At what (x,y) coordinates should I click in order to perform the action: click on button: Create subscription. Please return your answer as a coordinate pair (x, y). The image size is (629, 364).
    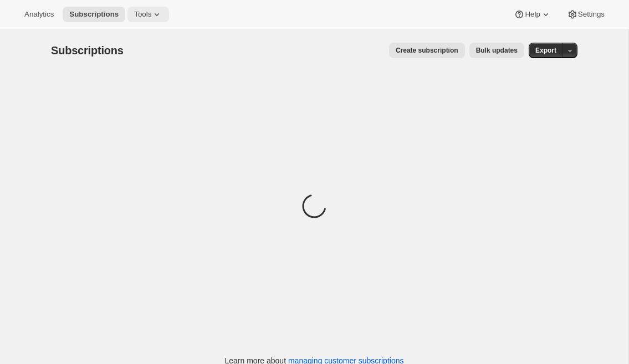
    Looking at the image, I should click on (426, 50).